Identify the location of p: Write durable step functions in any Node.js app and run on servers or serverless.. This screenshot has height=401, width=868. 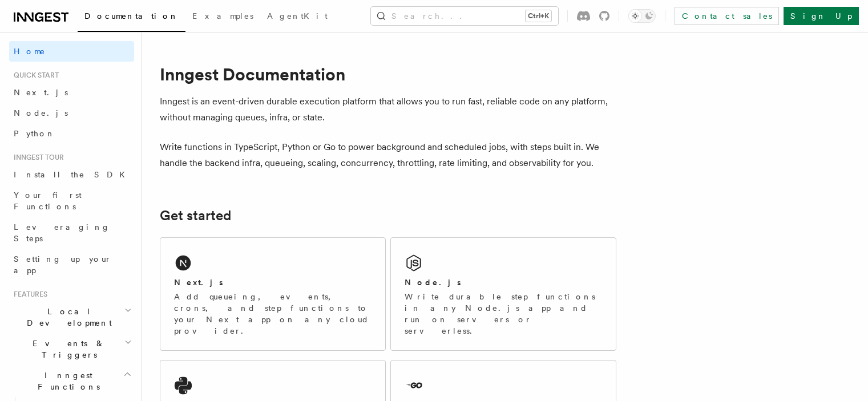
(504, 314).